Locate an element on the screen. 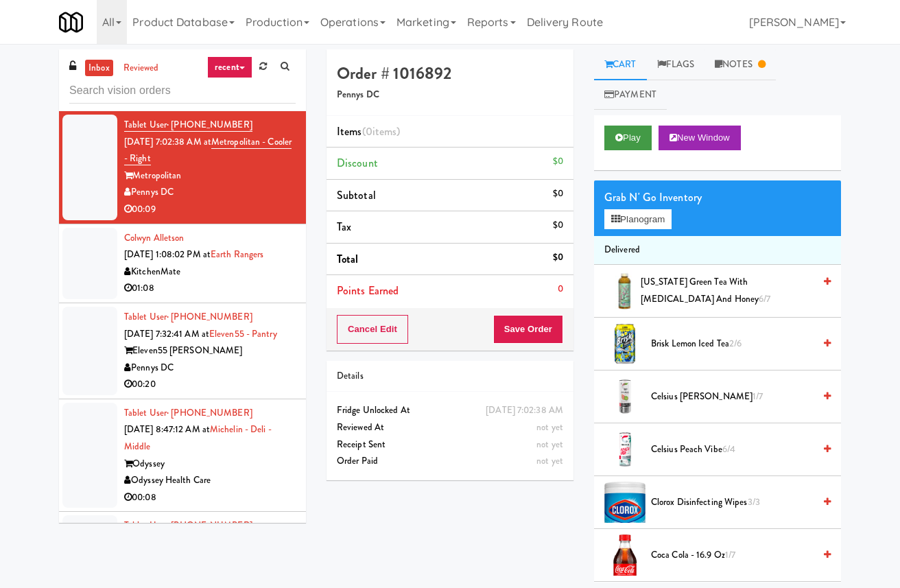 This screenshot has width=900, height=588. button: Save Order is located at coordinates (528, 330).